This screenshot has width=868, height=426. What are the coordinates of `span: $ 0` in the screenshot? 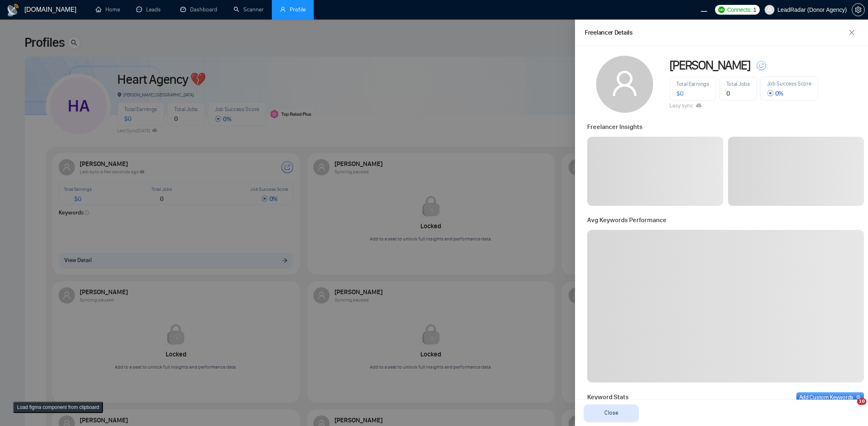 It's located at (680, 93).